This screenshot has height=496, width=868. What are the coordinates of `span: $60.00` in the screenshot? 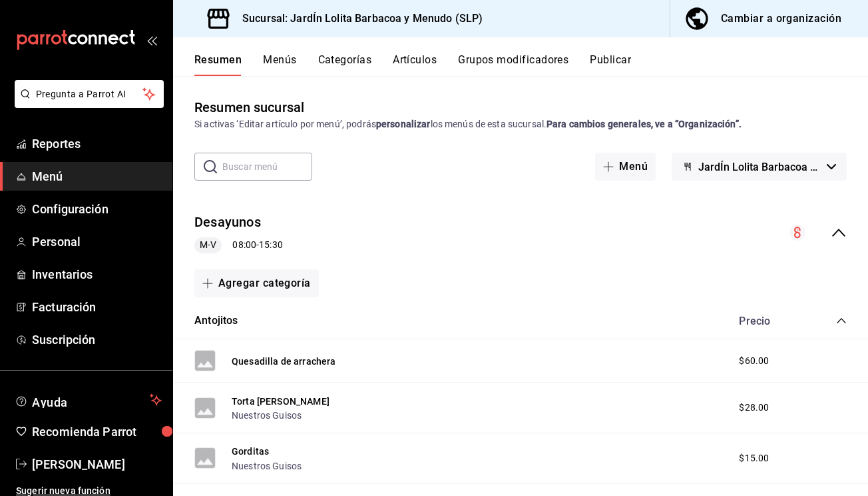 It's located at (753, 360).